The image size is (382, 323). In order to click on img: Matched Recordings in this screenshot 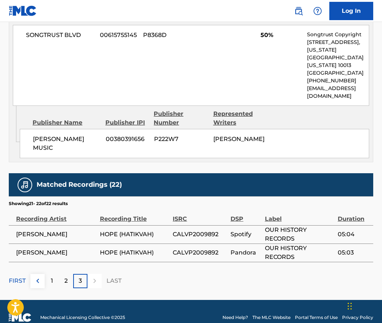, I will do `click(25, 185)`.